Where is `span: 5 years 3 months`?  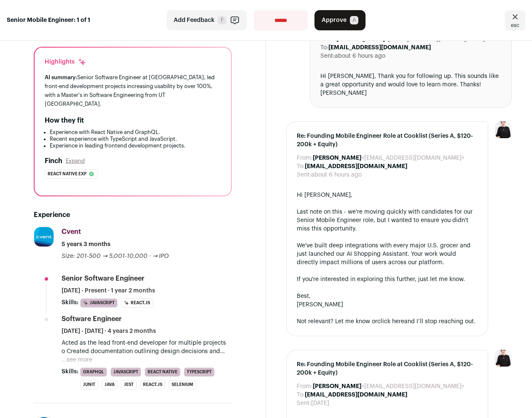
span: 5 years 3 months is located at coordinates (86, 244).